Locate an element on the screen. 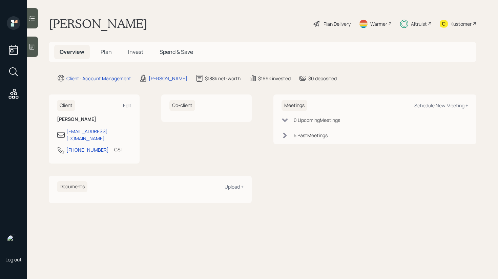  h6: Documents is located at coordinates (72, 187).